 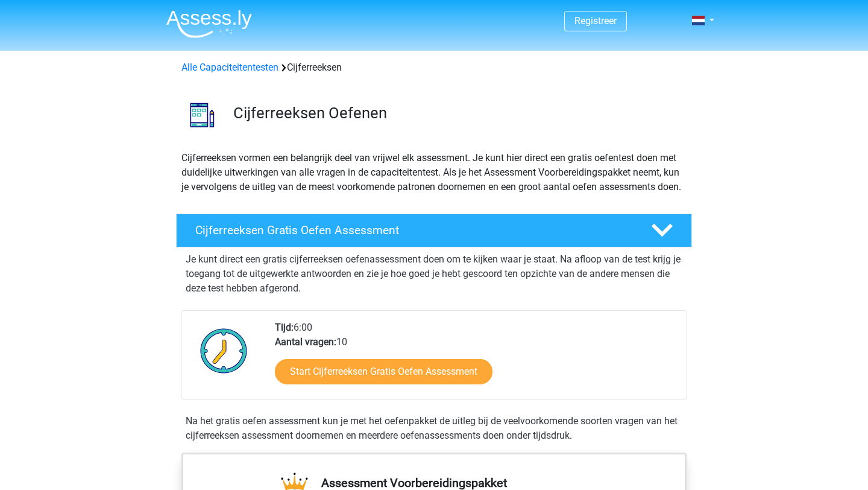 What do you see at coordinates (434, 274) in the screenshot?
I see `p: Je kunt direct een gratis cijferreeksen oefenassessment doen om te kijken waar je staat. Na afloo...` at bounding box center [434, 274].